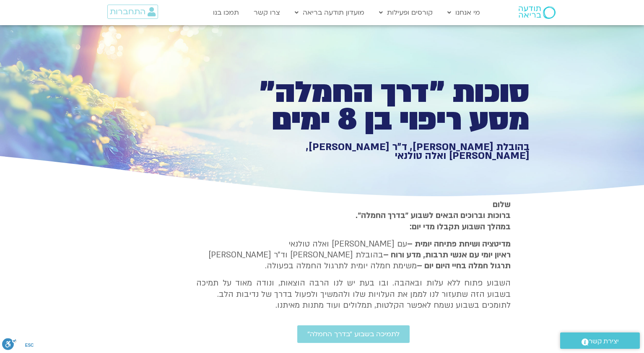 This screenshot has width=644, height=353. What do you see at coordinates (433, 221) in the screenshot?
I see `strong: ברוכות וברוכים הבאים לשבוע ״בדרך החמלה״. במהלך השבוע תקבלו מדי יום:` at bounding box center [433, 221].